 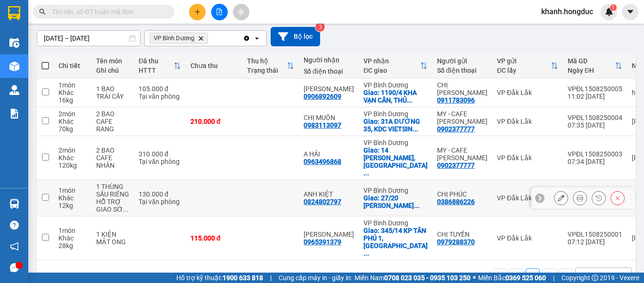 What do you see at coordinates (219, 12) in the screenshot?
I see `span: file-add` at bounding box center [219, 12].